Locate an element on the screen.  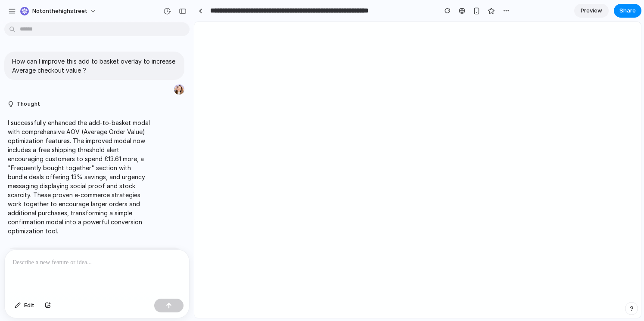
span: Preview is located at coordinates (591, 11).